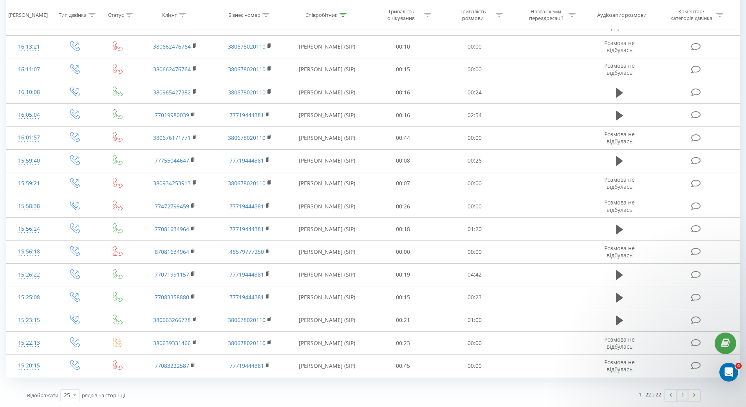  What do you see at coordinates (403, 183) in the screenshot?
I see `td: 00:07` at bounding box center [403, 183].